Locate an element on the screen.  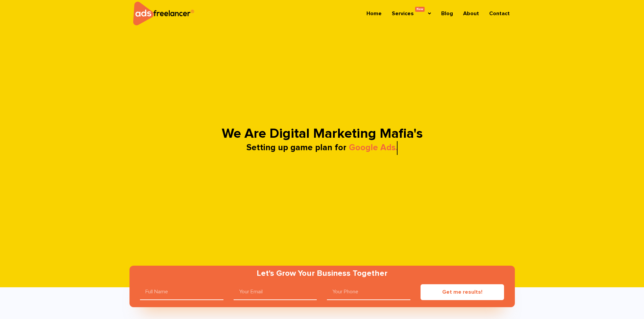
button: Get me results! is located at coordinates (462, 292).